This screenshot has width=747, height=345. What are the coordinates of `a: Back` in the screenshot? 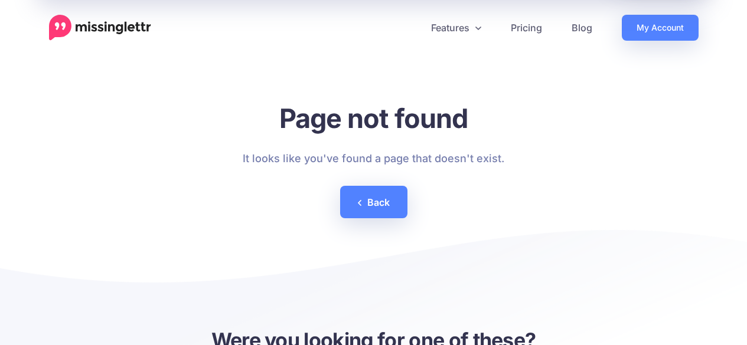 It's located at (374, 202).